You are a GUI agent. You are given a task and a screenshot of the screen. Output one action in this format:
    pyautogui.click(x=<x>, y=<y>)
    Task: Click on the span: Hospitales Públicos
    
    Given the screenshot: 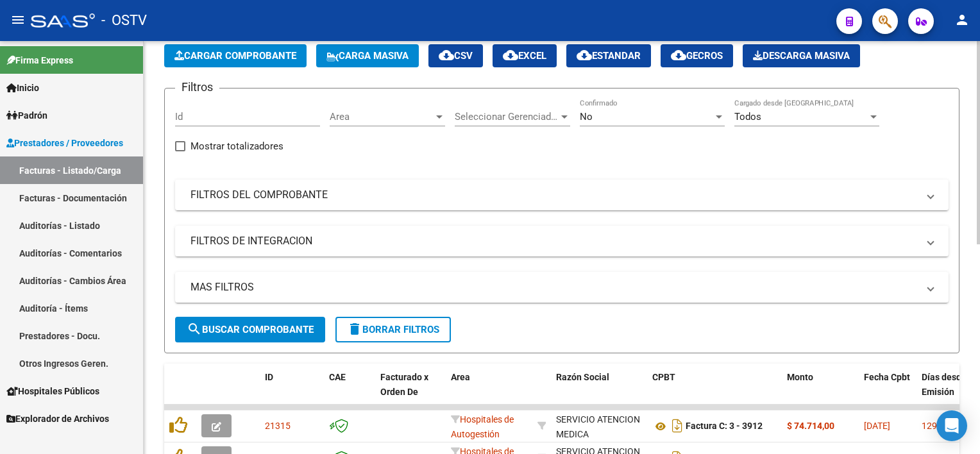 What is the action you would take?
    pyautogui.click(x=53, y=391)
    